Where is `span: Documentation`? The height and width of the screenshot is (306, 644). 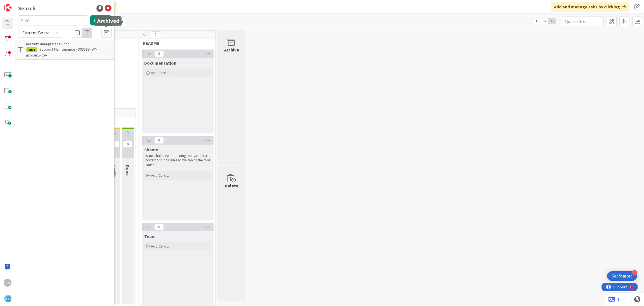
span: Documentation is located at coordinates (161, 63).